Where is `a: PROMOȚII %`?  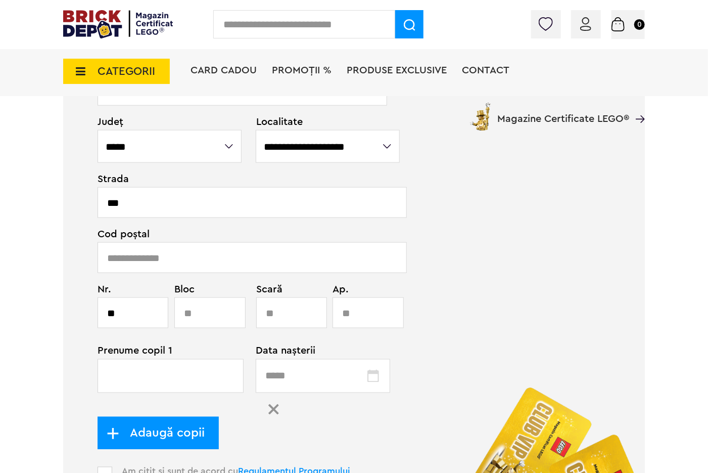 a: PROMOȚII % is located at coordinates (302, 70).